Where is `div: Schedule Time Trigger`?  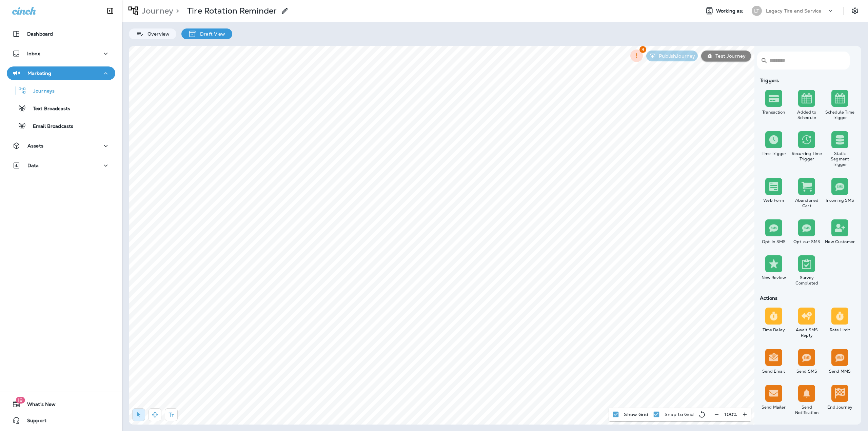
div: Schedule Time Trigger is located at coordinates (839, 115).